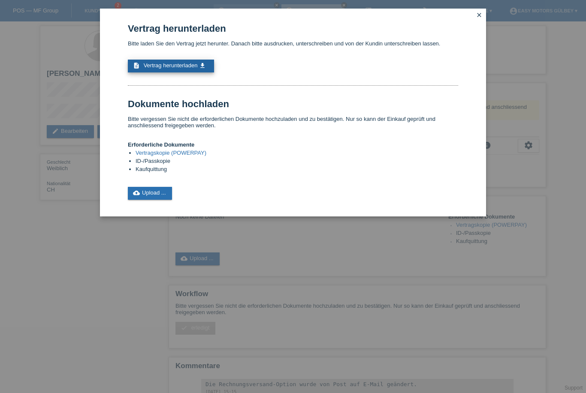 The image size is (586, 393). What do you see at coordinates (293, 145) in the screenshot?
I see `h4: Erforderliche Dokumente` at bounding box center [293, 145].